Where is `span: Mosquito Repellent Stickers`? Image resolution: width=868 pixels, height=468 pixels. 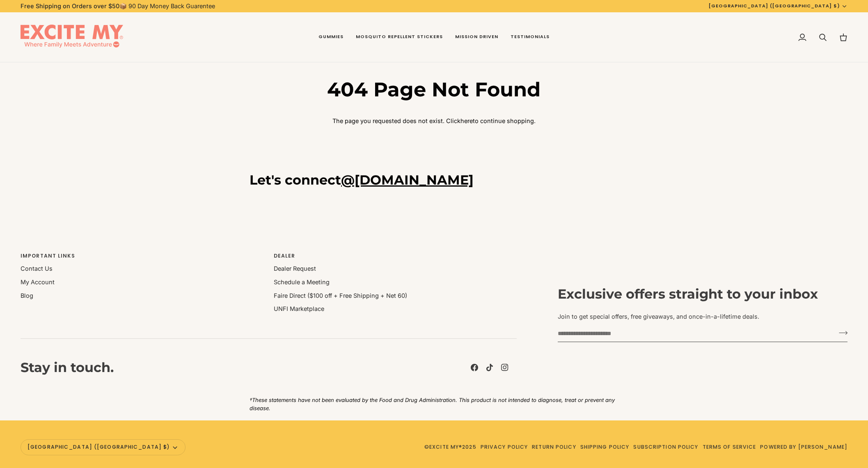
span: Mosquito Repellent Stickers is located at coordinates (399, 37).